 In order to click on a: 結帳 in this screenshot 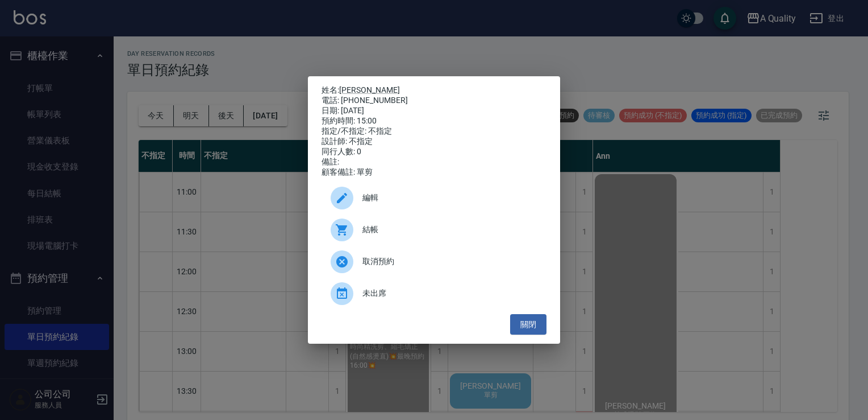, I will do `click(434, 230)`.